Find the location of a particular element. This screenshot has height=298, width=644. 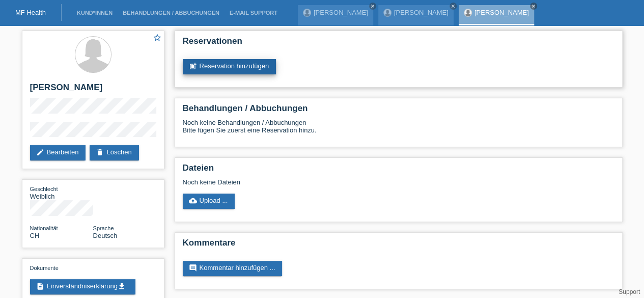

h2: Dateien is located at coordinates (399, 171).